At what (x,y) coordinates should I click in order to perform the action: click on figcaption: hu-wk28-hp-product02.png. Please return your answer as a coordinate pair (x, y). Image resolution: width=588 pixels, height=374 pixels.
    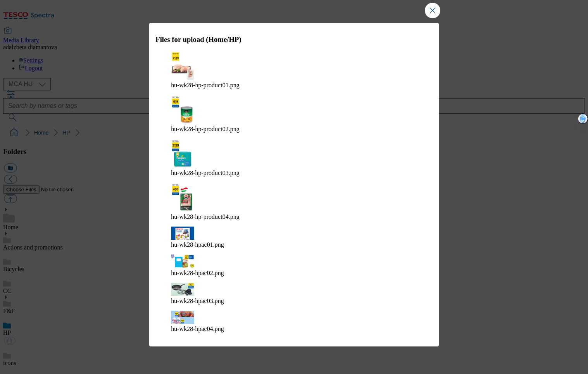
    Looking at the image, I should click on (294, 129).